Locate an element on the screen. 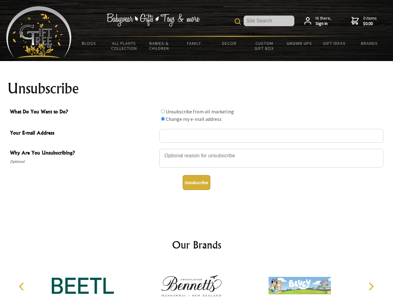 The height and width of the screenshot is (299, 393). button: Previous is located at coordinates (22, 286).